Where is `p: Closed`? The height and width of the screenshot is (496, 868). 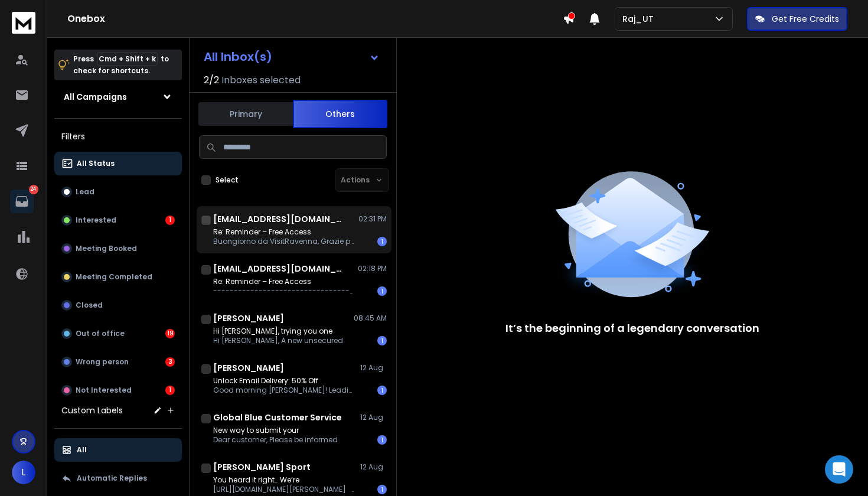
p: Closed is located at coordinates (89, 305).